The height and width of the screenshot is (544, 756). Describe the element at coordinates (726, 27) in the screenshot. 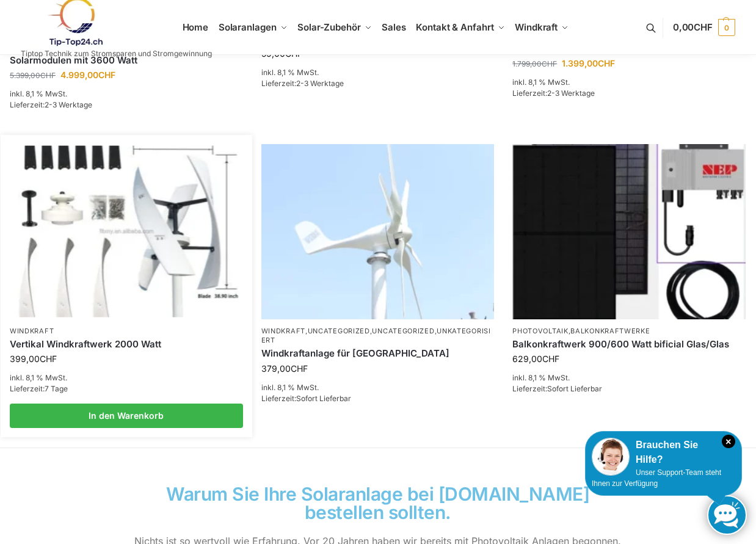

I see `span: 0` at that location.